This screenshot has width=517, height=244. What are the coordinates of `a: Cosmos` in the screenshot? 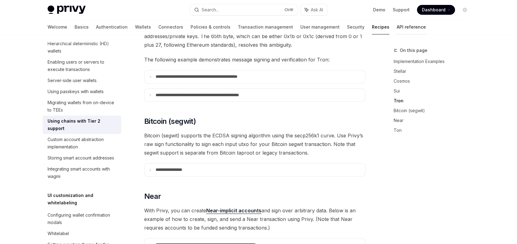 It's located at (434, 81).